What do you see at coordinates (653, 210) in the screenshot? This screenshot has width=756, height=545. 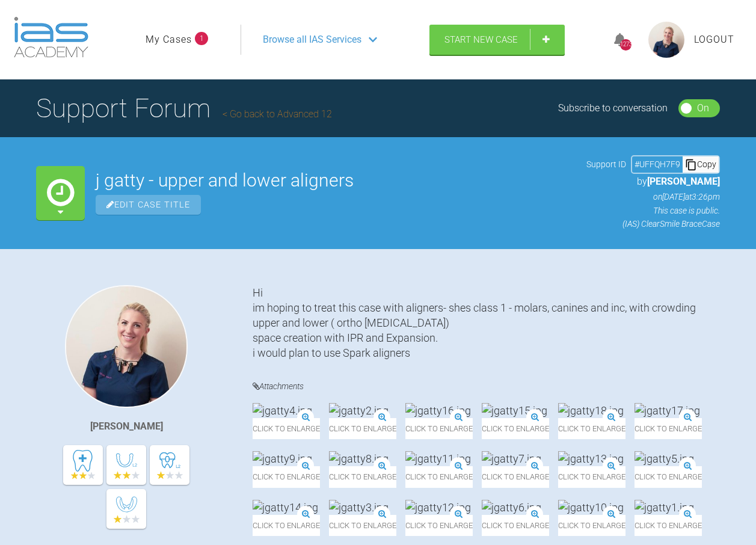 I see `p: This case is public.` at bounding box center [653, 210].